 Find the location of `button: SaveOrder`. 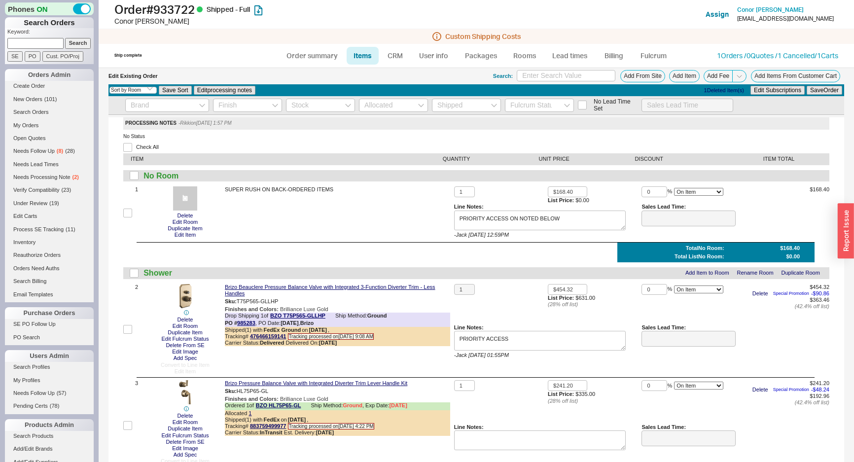

button: SaveOrder is located at coordinates (824, 90).